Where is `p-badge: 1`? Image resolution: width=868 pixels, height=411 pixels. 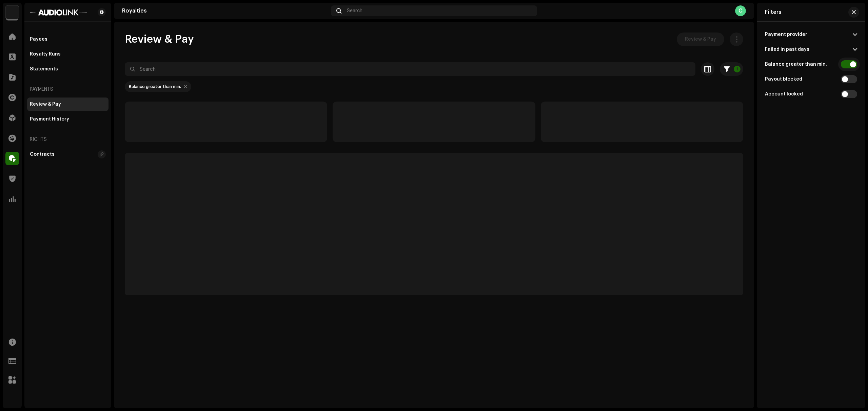 p-badge: 1 is located at coordinates (737, 69).